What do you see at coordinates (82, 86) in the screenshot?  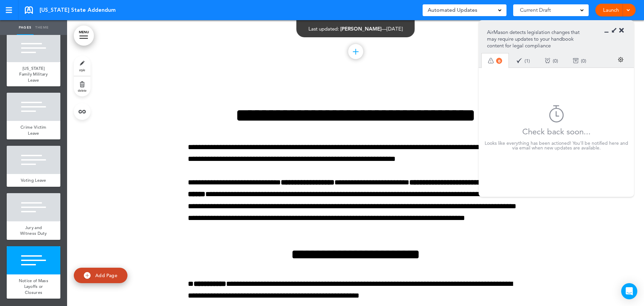 I see `a: delete` at bounding box center [82, 86].